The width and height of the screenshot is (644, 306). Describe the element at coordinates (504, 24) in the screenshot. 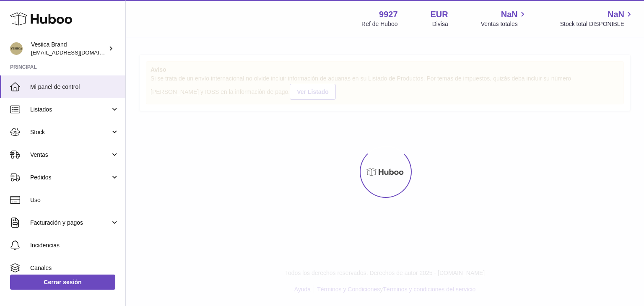

I see `span: Ventas totales` at that location.